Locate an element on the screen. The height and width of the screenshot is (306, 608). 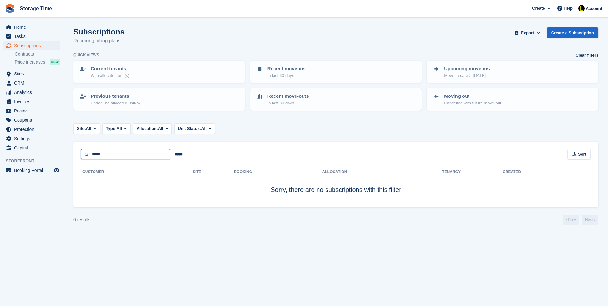
span: Storefront is located at coordinates (34, 161).